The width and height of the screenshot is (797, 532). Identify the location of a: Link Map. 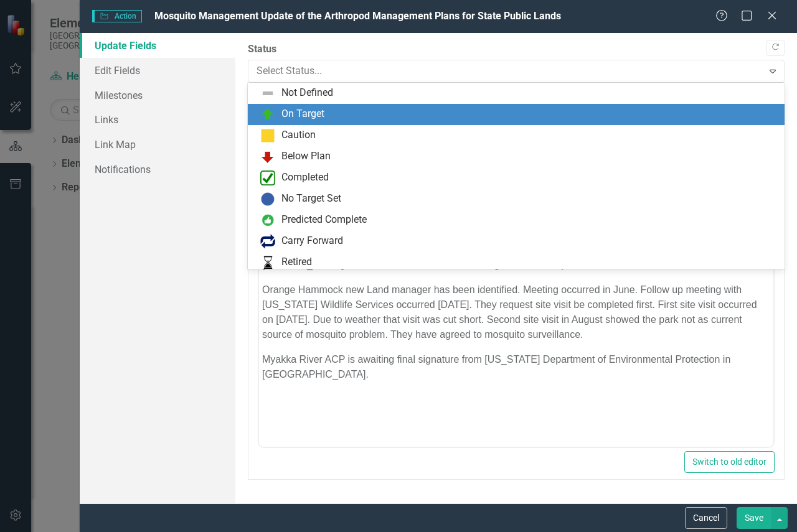
(157, 144).